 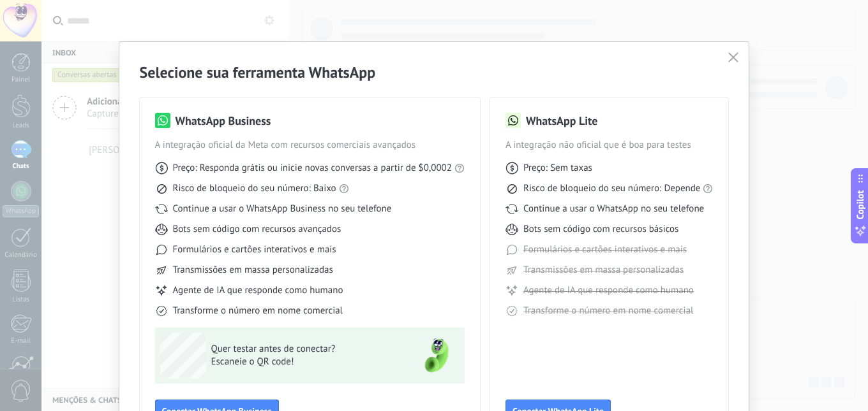 I want to click on span: A integração oficial da Meta com recursos comerciais avançados, so click(x=309, y=145).